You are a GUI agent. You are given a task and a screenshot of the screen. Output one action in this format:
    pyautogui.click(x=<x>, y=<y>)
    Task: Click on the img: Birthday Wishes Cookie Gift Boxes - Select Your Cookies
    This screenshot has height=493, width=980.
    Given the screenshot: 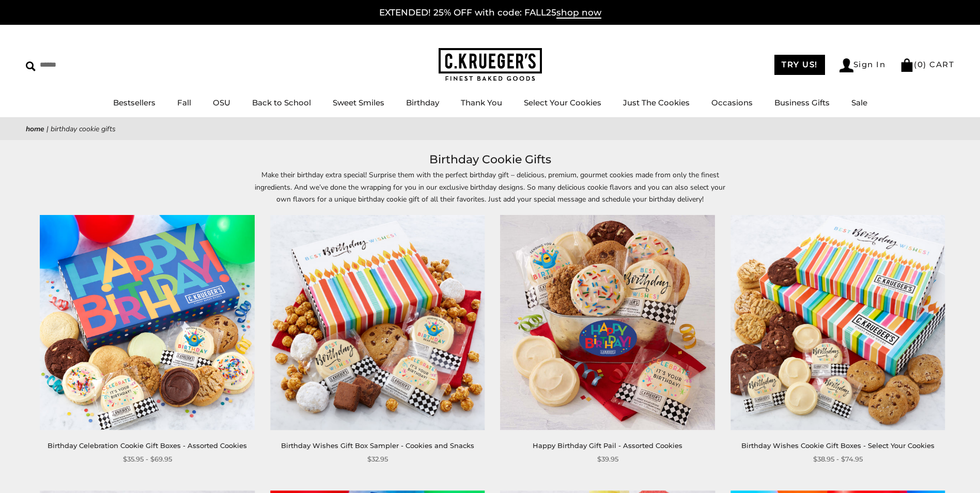 What is the action you would take?
    pyautogui.click(x=838, y=323)
    